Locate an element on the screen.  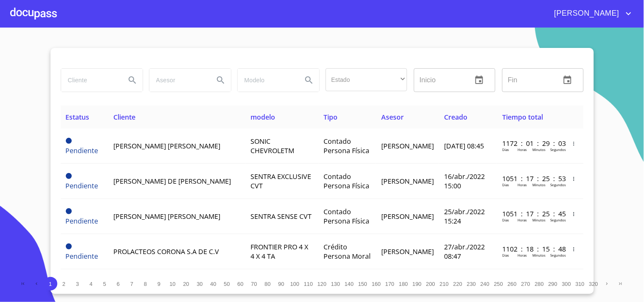
button: account of current user is located at coordinates (591, 14).